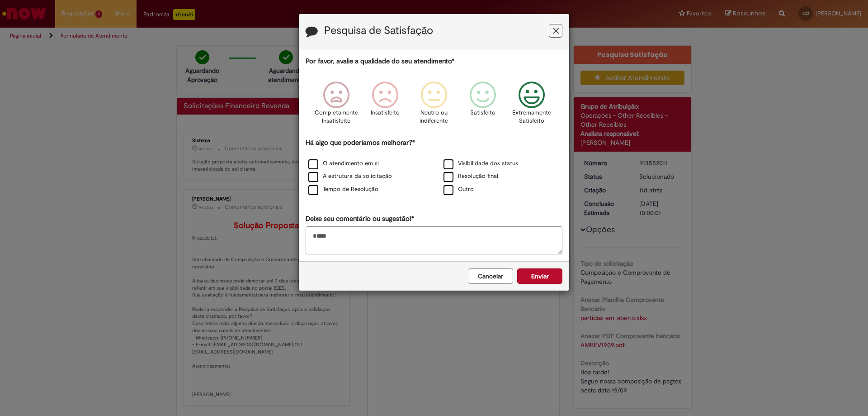 Image resolution: width=868 pixels, height=416 pixels. What do you see at coordinates (459, 189) in the screenshot?
I see `label: Outro` at bounding box center [459, 189].